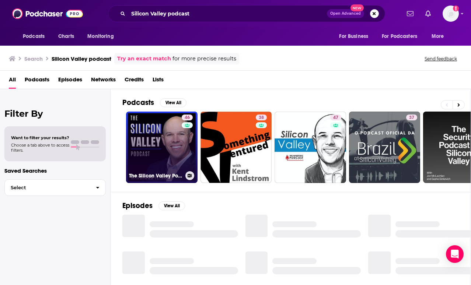 Image resolution: width=471 pixels, height=285 pixels. What do you see at coordinates (247, 14) in the screenshot?
I see `div: Search podcasts, credits, & more...` at bounding box center [247, 14].